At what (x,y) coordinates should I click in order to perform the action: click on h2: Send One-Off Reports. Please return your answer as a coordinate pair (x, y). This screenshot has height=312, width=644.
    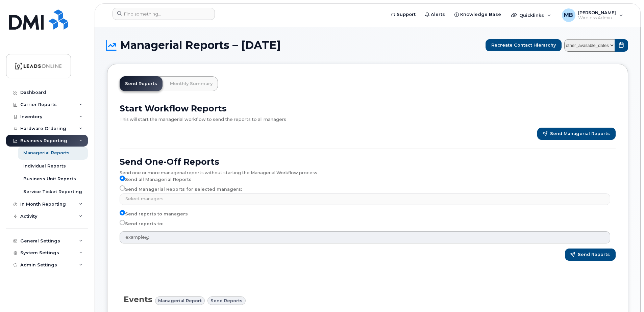
    Looking at the image, I should click on (368, 162).